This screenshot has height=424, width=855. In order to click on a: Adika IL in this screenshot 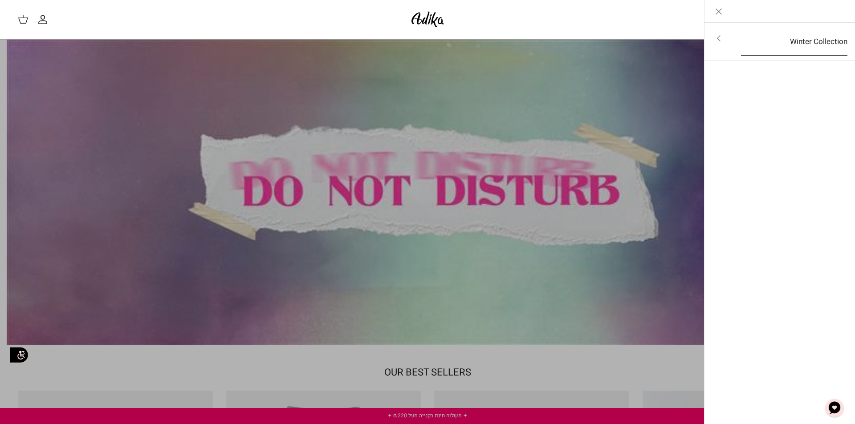, I will do `click(427, 19)`.